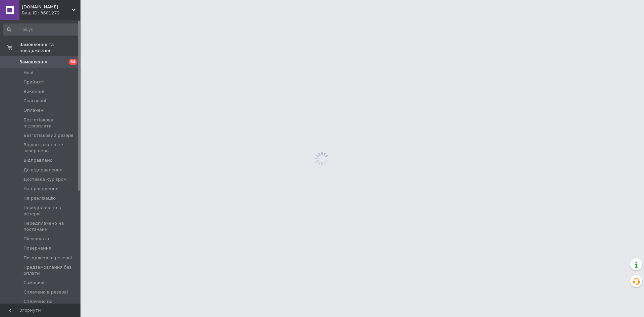  What do you see at coordinates (51, 226) in the screenshot?
I see `span: Передплачено на постачанн` at bounding box center [51, 226].